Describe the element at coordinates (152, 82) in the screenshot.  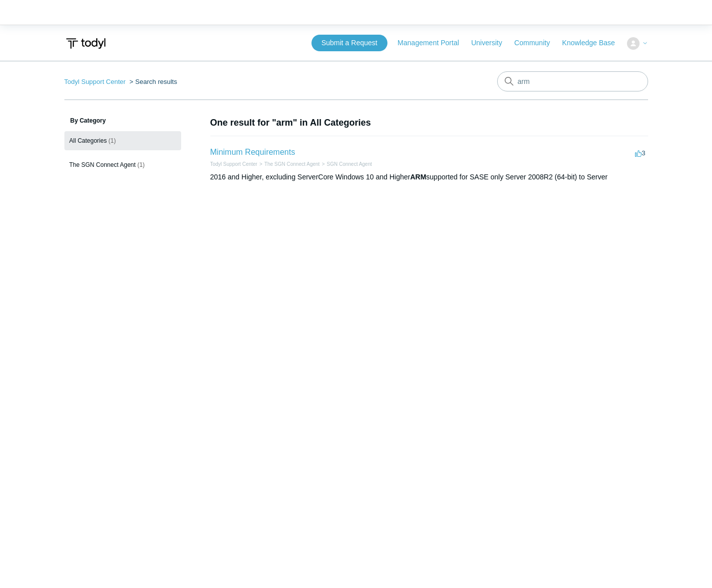
I see `li: Search results` at that location.